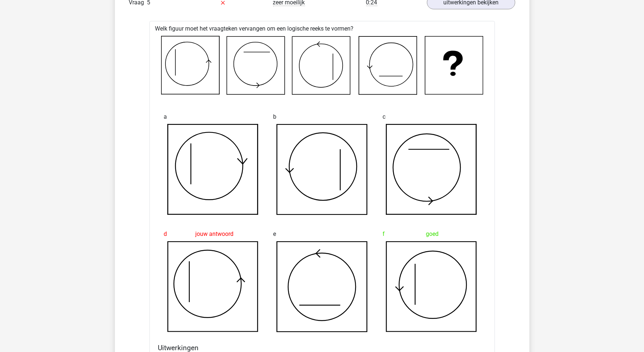  What do you see at coordinates (165, 234) in the screenshot?
I see `span: d` at bounding box center [165, 234].